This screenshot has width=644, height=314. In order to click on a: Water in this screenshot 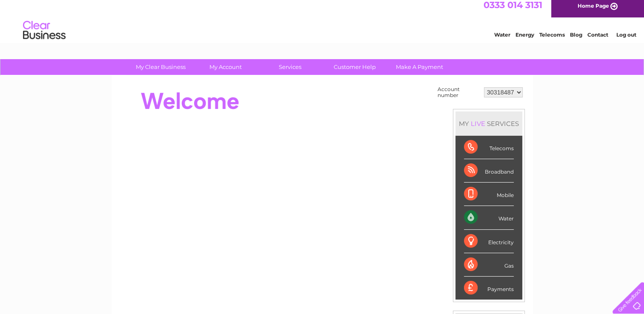, I will do `click(502, 39)`.